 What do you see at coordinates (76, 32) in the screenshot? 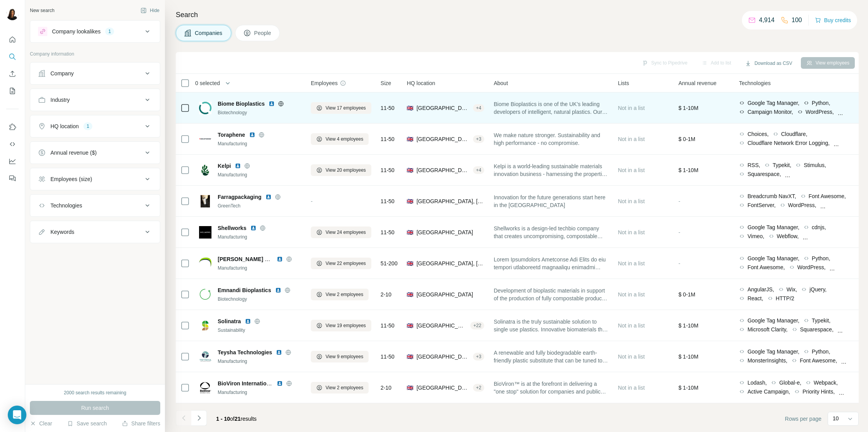
I see `div: Company lookalikes` at bounding box center [76, 32].